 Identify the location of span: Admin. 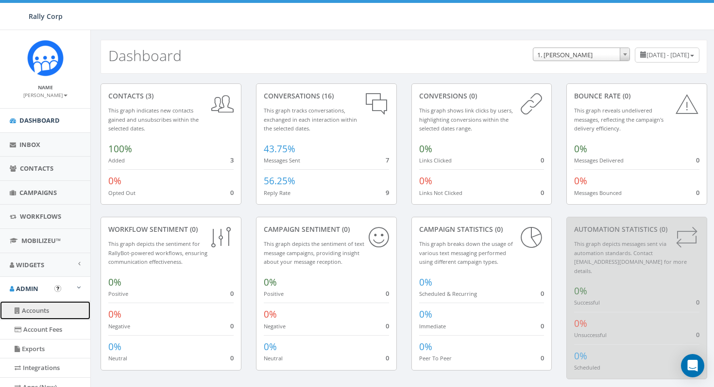
(27, 289).